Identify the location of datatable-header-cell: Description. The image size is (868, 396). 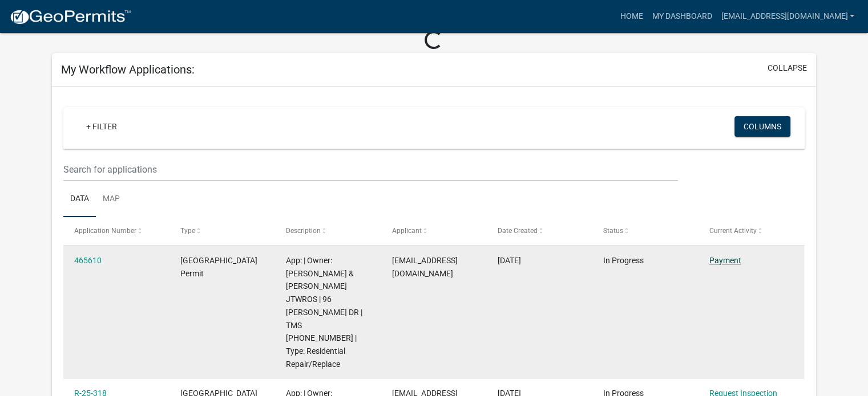
(327, 231).